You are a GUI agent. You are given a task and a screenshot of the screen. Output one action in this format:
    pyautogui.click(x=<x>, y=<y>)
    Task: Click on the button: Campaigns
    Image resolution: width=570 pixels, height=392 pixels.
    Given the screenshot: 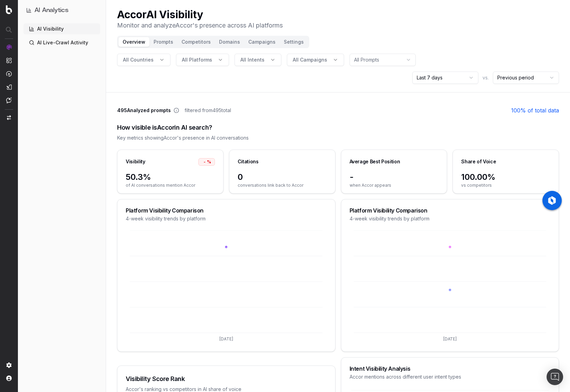 What is the action you would take?
    pyautogui.click(x=262, y=42)
    